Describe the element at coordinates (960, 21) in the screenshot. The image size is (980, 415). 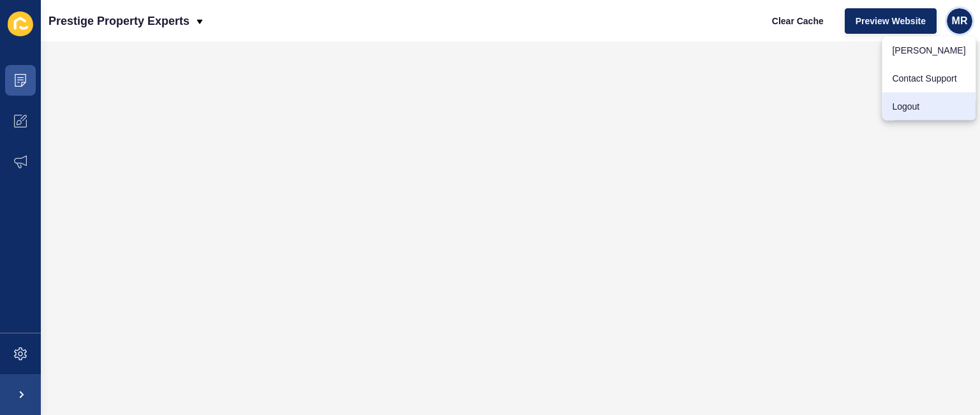
I see `span: MR` at that location.